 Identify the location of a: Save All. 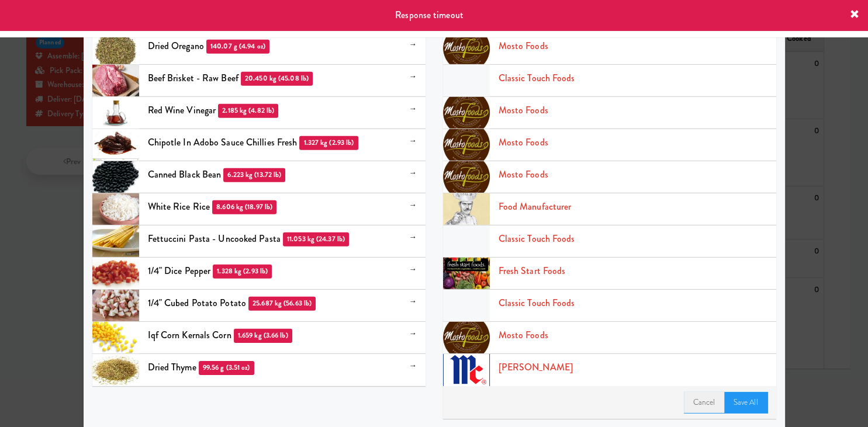
(746, 403).